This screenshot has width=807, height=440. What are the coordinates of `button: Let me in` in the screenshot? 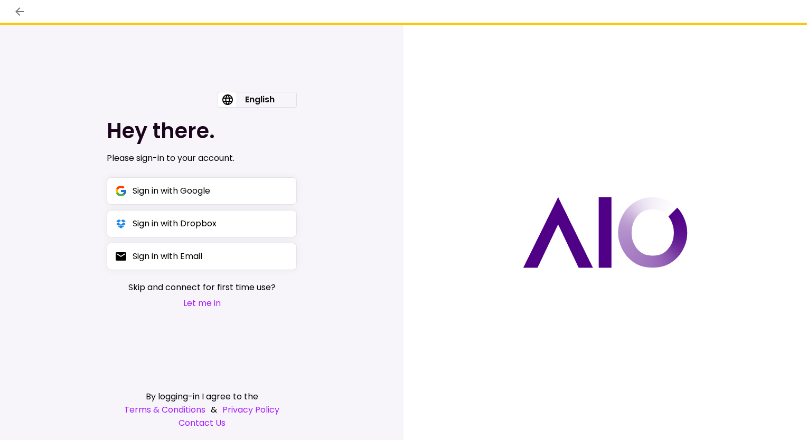 It's located at (202, 303).